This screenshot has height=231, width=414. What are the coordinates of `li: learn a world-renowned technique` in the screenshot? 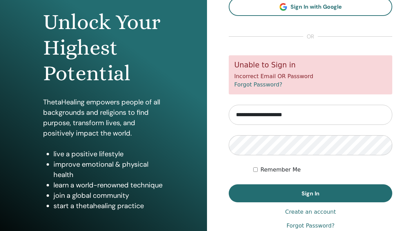 It's located at (109, 185).